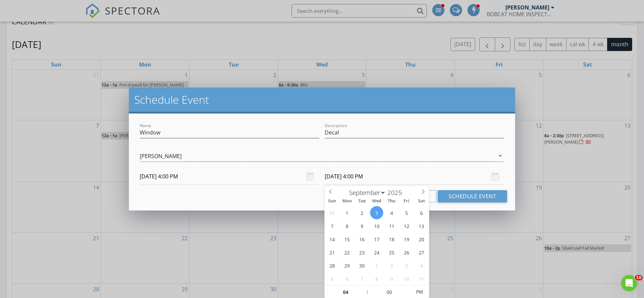 This screenshot has width=644, height=298. Describe the element at coordinates (391, 212) in the screenshot. I see `span: September 4, 2025` at that location.